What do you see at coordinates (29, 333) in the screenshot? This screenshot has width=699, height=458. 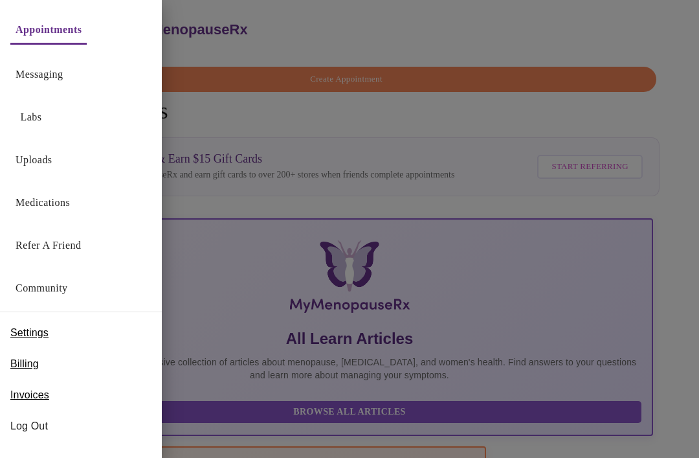 I see `span: Settings` at bounding box center [29, 333].